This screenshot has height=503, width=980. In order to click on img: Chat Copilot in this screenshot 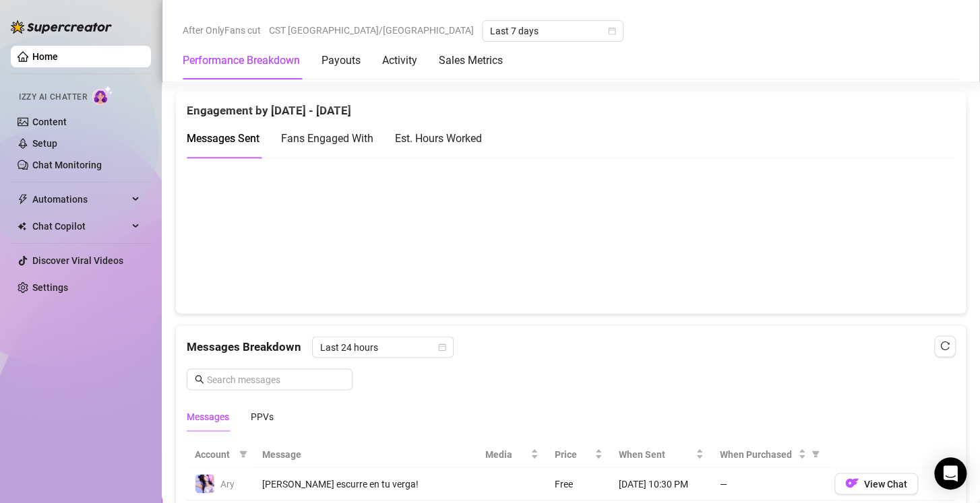, I will do `click(21, 226)`.